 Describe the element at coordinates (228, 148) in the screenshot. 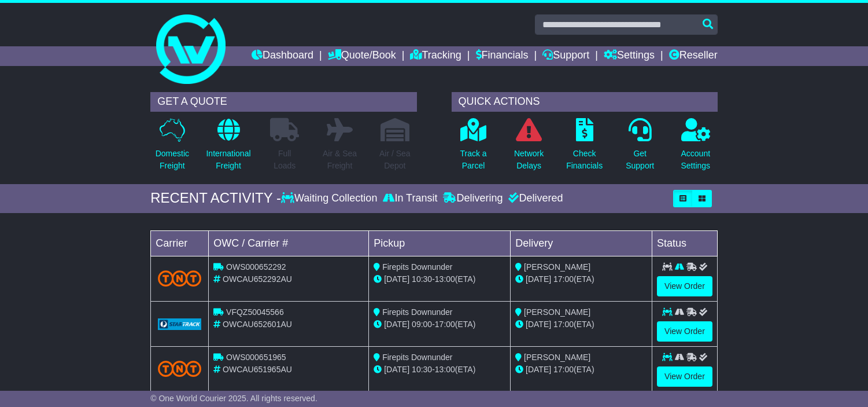

I see `a: InternationalFreight` at that location.